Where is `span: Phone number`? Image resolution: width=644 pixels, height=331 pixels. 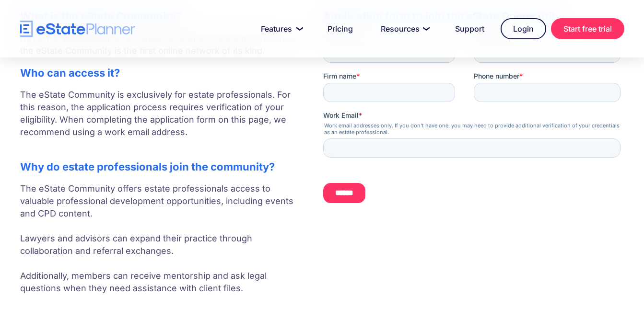 span: Phone number is located at coordinates (173, 43).